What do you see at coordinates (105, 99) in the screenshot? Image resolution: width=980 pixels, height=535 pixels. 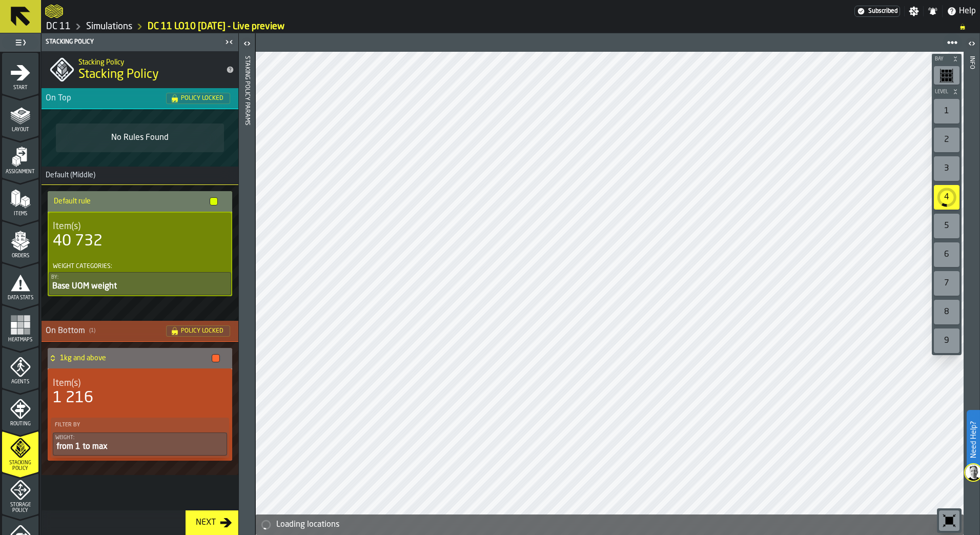 I see `div: On Top` at bounding box center [105, 99].